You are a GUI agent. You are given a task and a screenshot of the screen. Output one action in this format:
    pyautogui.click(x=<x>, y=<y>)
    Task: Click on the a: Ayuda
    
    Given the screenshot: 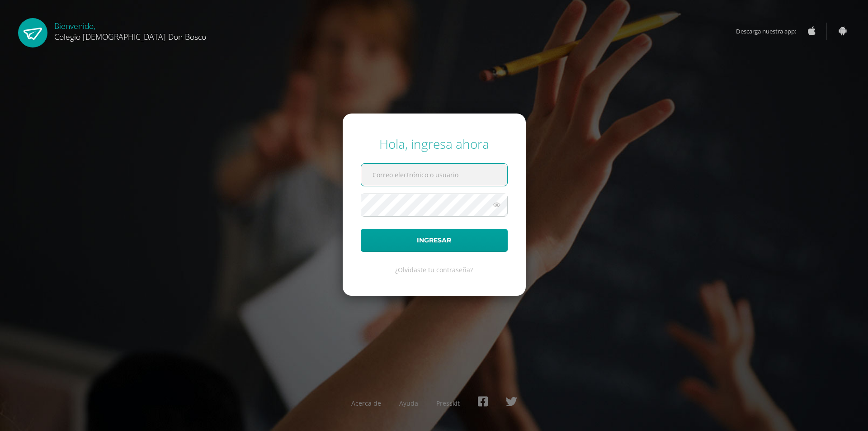 What is the action you would take?
    pyautogui.click(x=409, y=403)
    